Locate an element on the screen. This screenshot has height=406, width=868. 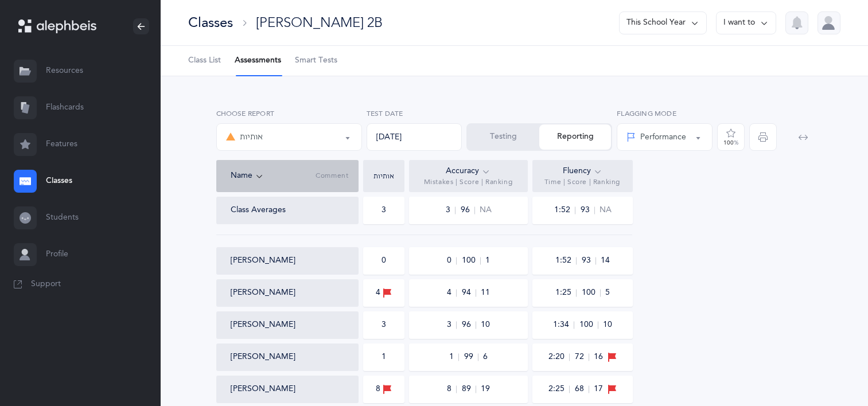
div: 100 is located at coordinates (731, 143).